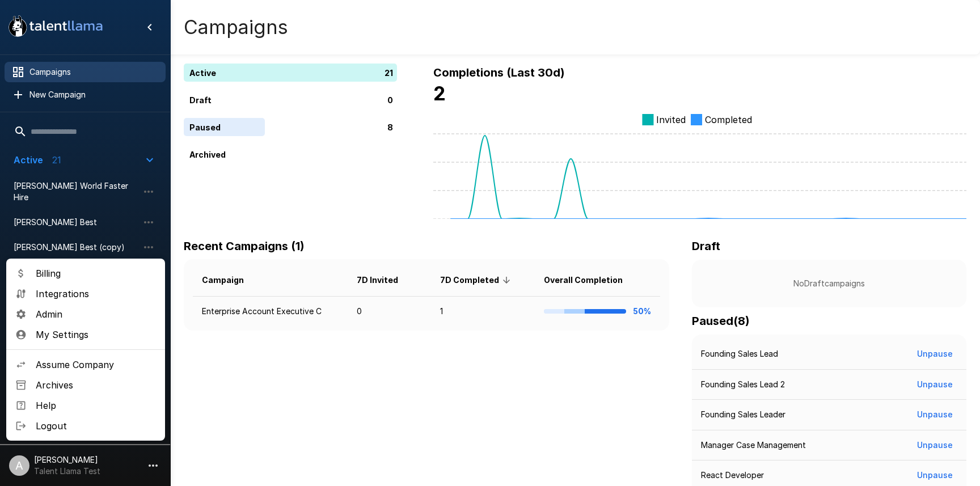 This screenshot has height=486, width=980. What do you see at coordinates (96, 293) in the screenshot?
I see `span: Integrations` at bounding box center [96, 293].